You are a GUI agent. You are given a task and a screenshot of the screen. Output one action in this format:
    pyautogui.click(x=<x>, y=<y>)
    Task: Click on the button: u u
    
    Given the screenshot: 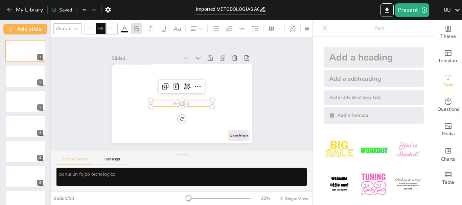 What is the action you would take?
    pyautogui.click(x=447, y=10)
    